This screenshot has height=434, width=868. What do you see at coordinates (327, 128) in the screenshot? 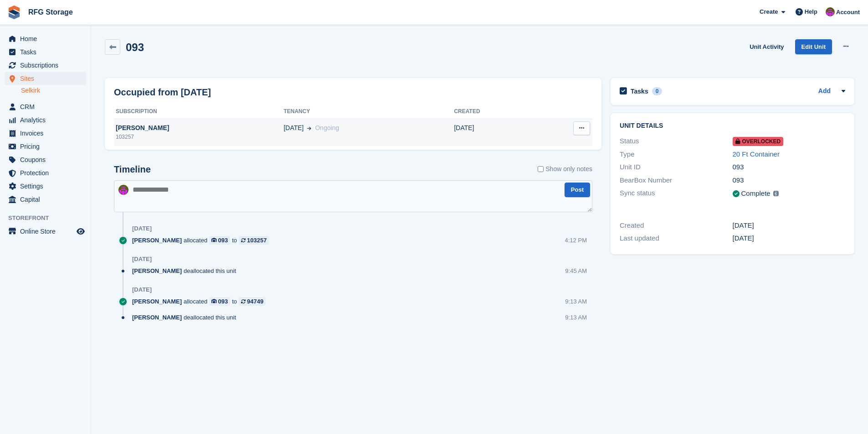
I see `span: Ongoing` at bounding box center [327, 128].